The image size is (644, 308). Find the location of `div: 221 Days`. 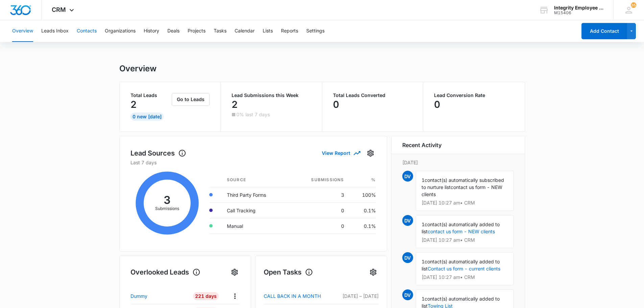

div: 221 Days is located at coordinates (206, 296).